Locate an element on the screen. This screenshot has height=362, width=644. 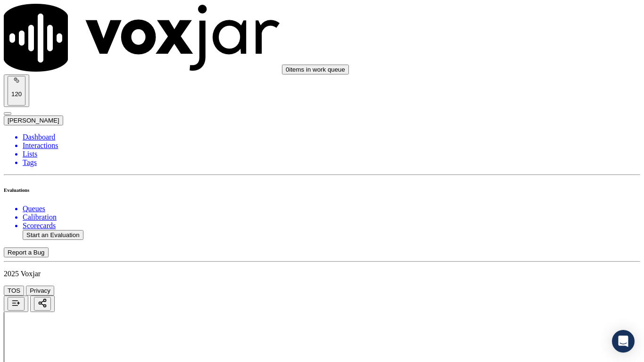
li: Lists is located at coordinates (331, 154).